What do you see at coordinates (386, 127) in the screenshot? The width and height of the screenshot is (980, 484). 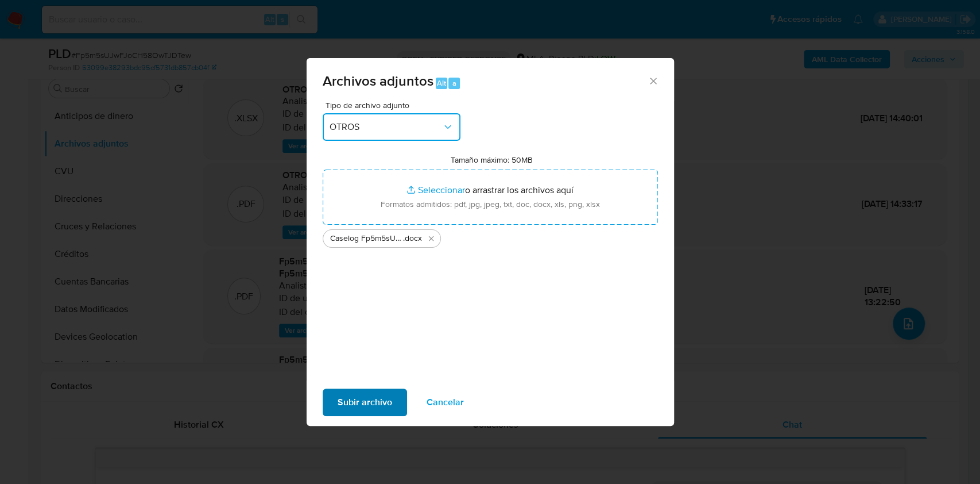 I see `span: OTROS` at bounding box center [386, 127].